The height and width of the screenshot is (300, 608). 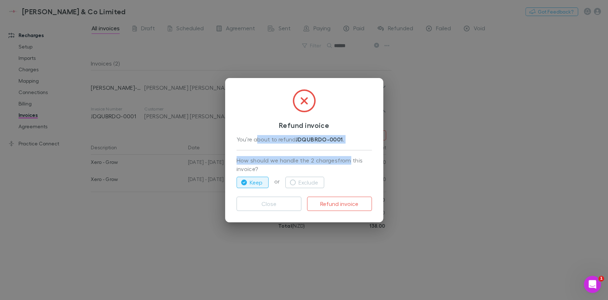 What do you see at coordinates (601, 279) in the screenshot?
I see `span: 1` at bounding box center [601, 279].